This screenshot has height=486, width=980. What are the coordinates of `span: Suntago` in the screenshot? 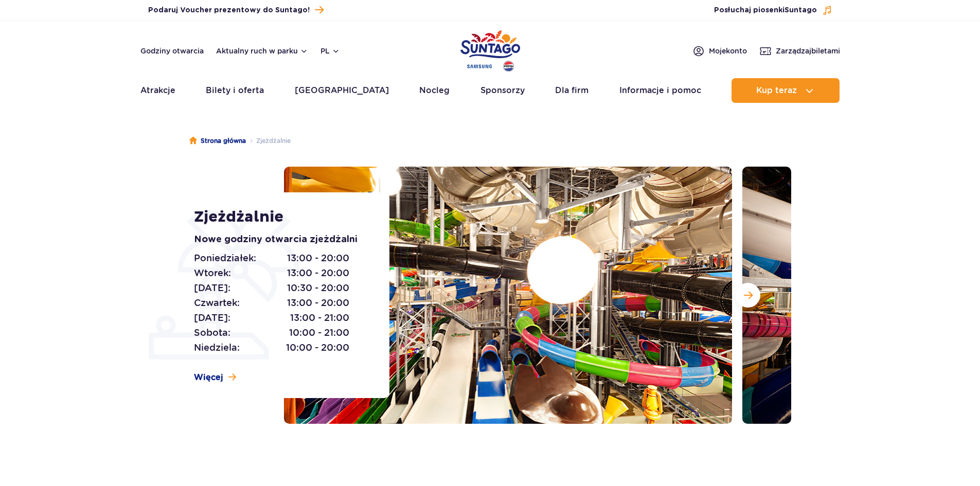 It's located at (800, 10).